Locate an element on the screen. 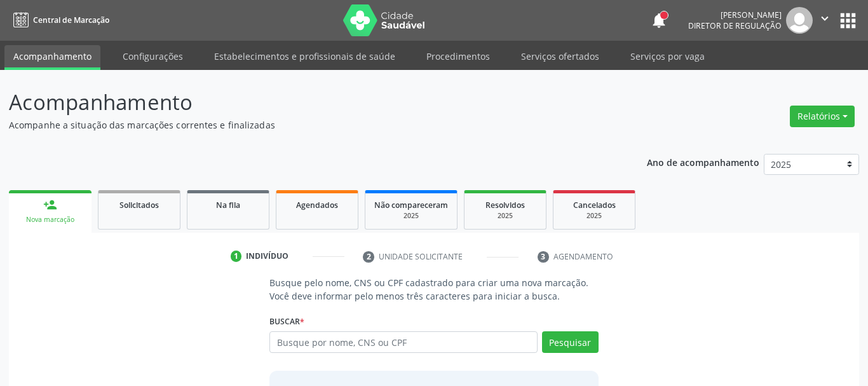 Image resolution: width=868 pixels, height=386 pixels. a: Central de Marcação is located at coordinates (59, 20).